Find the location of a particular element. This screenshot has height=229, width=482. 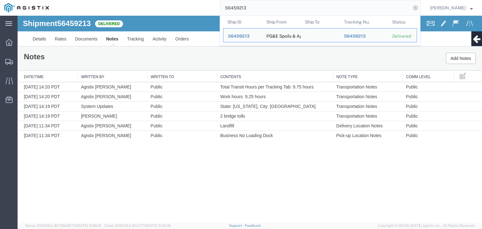

span: Delivered is located at coordinates (91, 8).